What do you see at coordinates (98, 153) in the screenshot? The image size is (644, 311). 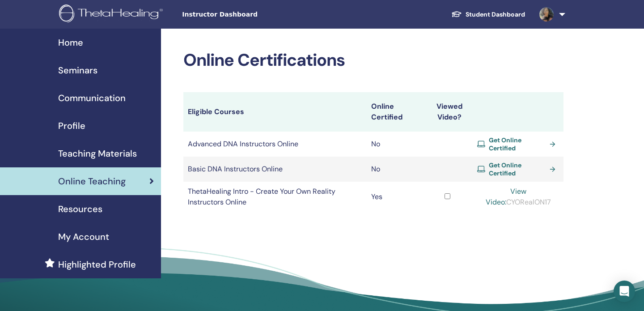 I see `span: Teaching Materials` at bounding box center [98, 153].